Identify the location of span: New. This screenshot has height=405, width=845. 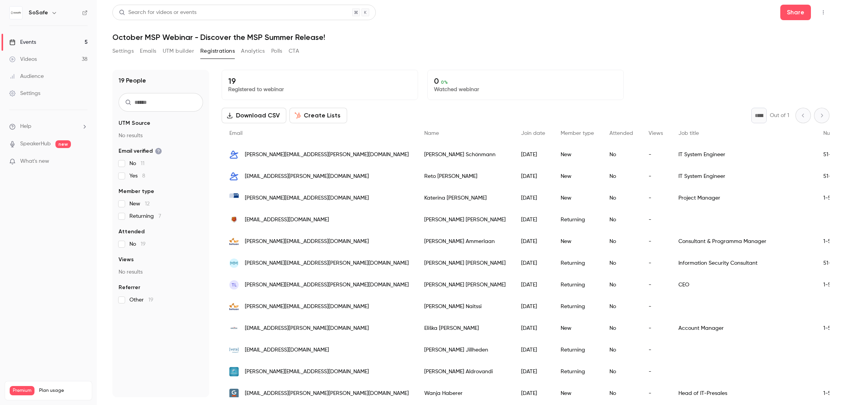
(140, 204).